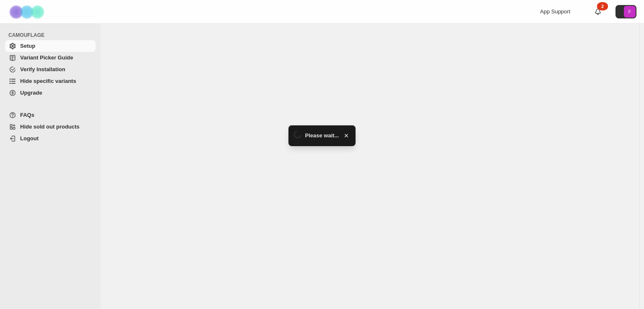  Describe the element at coordinates (322, 136) in the screenshot. I see `span: Please wait...` at that location.